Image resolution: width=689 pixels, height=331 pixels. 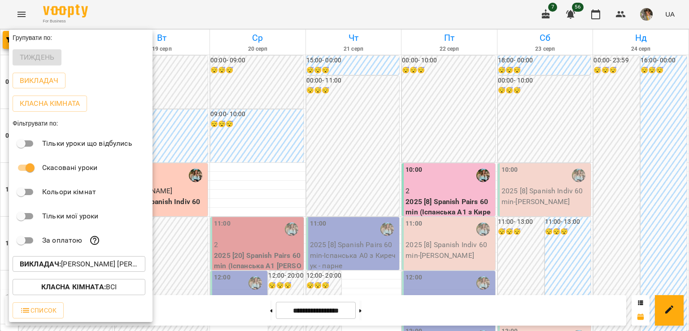 I want to click on p: Тільки уроки що відбулись, so click(x=87, y=144).